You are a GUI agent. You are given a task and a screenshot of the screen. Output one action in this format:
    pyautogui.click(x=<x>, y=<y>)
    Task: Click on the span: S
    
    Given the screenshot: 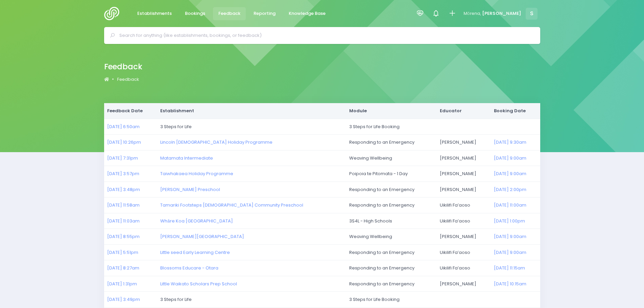 What is the action you would take?
    pyautogui.click(x=531, y=13)
    